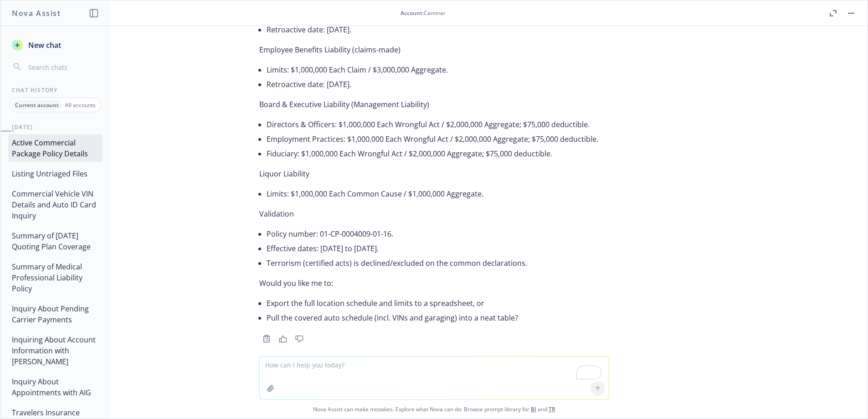 The image size is (868, 419). What do you see at coordinates (55, 277) in the screenshot?
I see `button: Summary of Medical Professional Liability Policy` at bounding box center [55, 277].